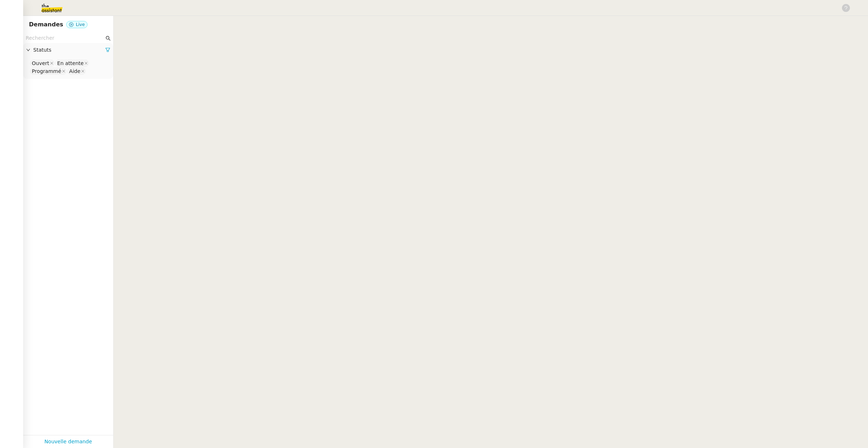 This screenshot has width=868, height=448. I want to click on span: Statuts, so click(69, 49).